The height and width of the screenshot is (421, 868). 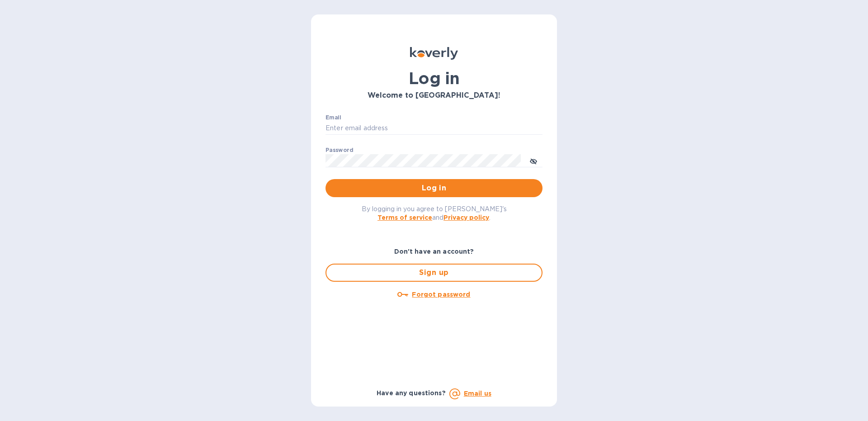 What do you see at coordinates (333, 117) in the screenshot?
I see `label: Email` at bounding box center [333, 117].